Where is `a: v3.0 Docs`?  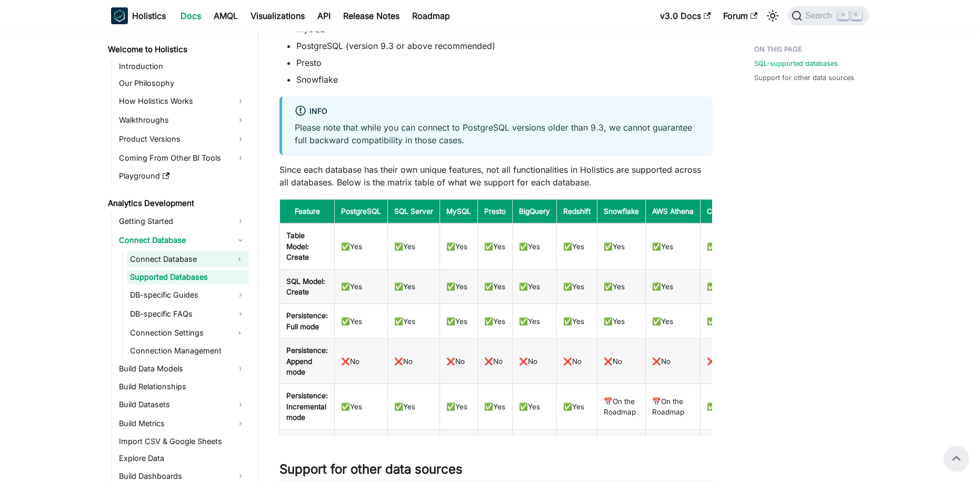 a: v3.0 Docs is located at coordinates (685, 16).